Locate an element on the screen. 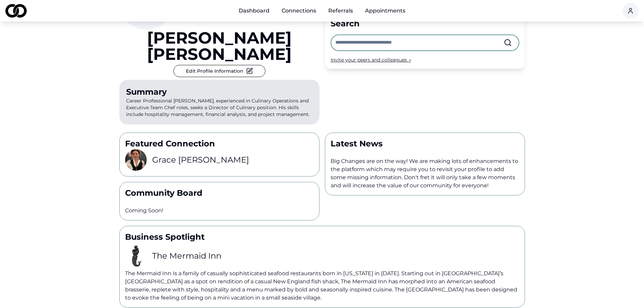  p: Featured Connection is located at coordinates (219, 144).